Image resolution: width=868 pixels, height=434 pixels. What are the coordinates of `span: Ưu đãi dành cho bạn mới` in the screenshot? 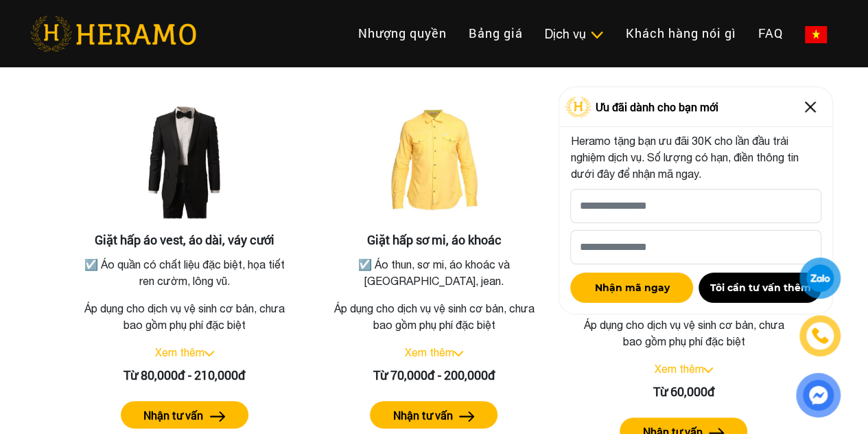 It's located at (656, 107).